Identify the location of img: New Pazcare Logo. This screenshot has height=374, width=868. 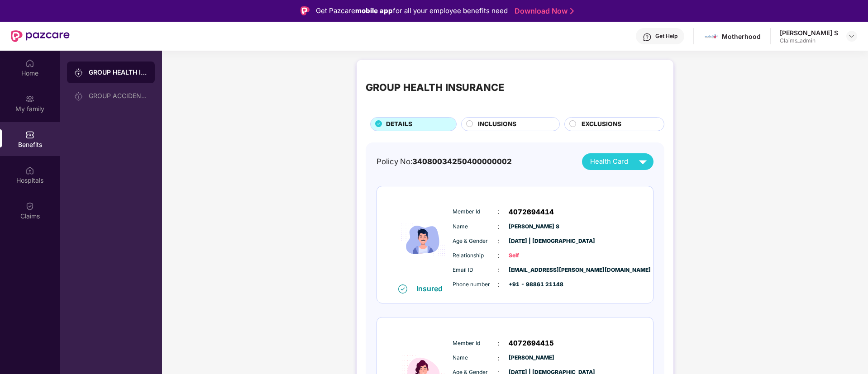
(40, 36).